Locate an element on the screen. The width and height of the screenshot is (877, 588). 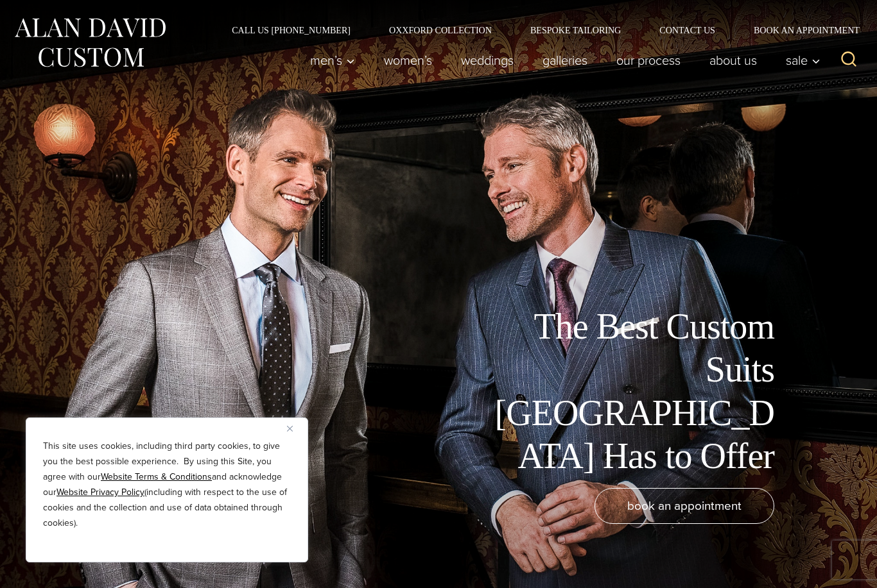
u: Website Privacy Policy is located at coordinates (100, 492).